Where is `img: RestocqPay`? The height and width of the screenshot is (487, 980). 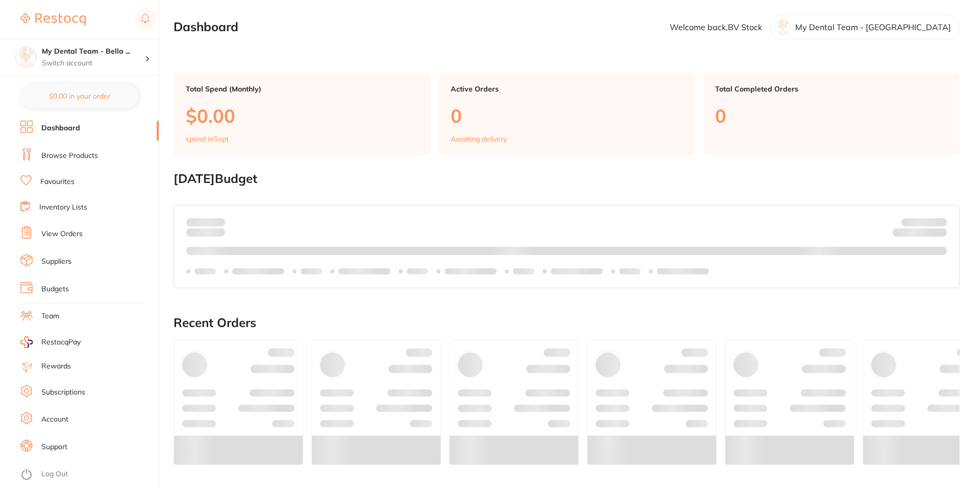 img: RestocqPay is located at coordinates (27, 342).